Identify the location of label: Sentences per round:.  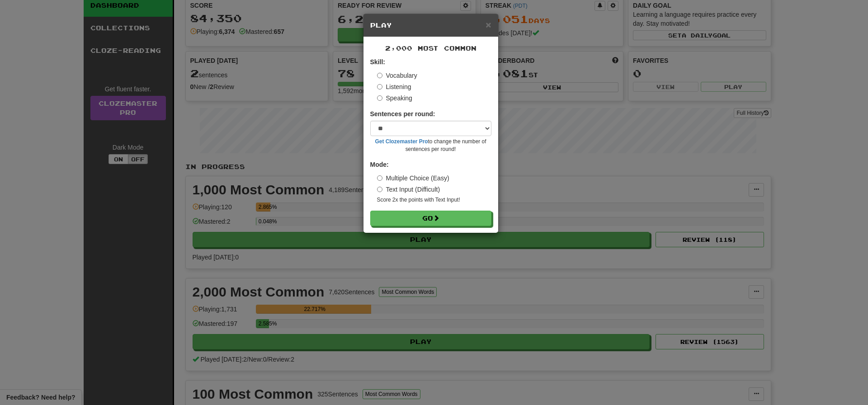
(403, 114).